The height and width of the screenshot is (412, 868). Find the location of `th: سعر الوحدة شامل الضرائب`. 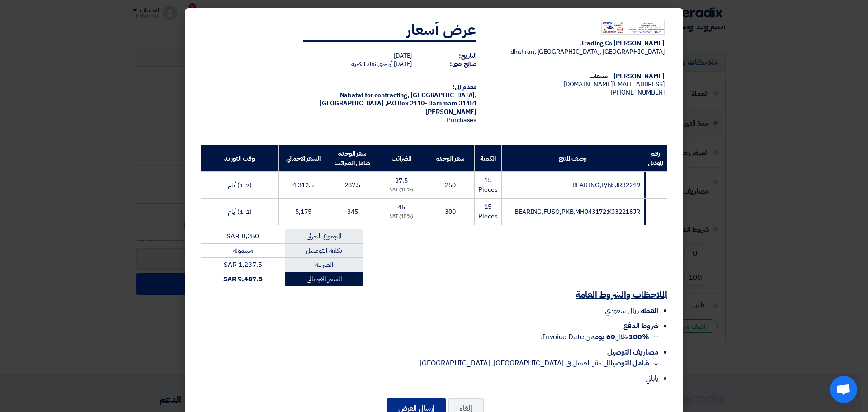

th: سعر الوحدة شامل الضرائب is located at coordinates (352, 158).